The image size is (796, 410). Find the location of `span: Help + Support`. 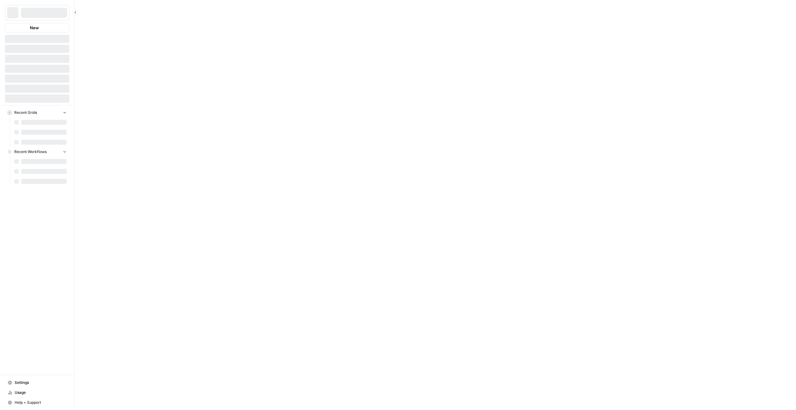

span: Help + Support is located at coordinates (40, 402).